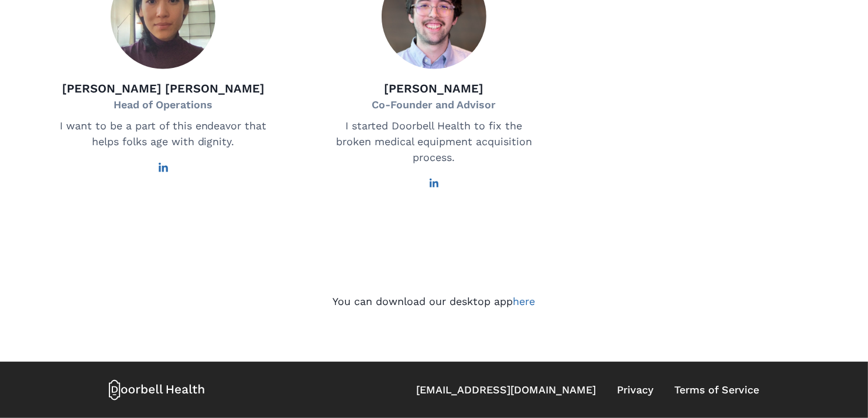  I want to click on p: Co-Founder and Advisor, so click(434, 105).